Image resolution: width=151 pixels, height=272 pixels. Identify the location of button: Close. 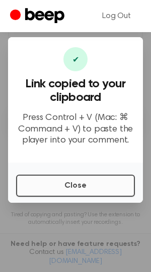
(75, 186).